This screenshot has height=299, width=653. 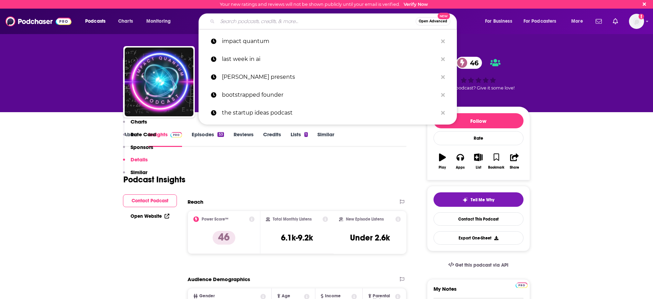 I want to click on a: Credits, so click(x=272, y=139).